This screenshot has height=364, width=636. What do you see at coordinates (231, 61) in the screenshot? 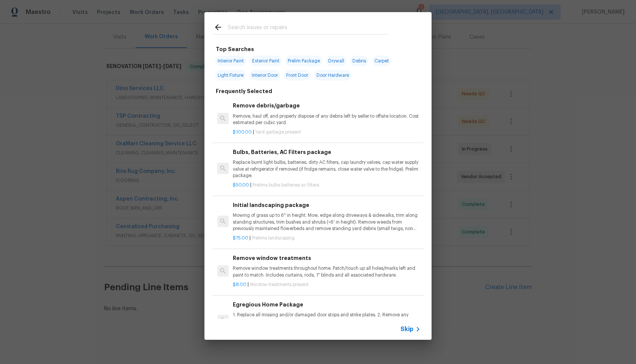
I see `span: Interior Paint` at bounding box center [231, 61].